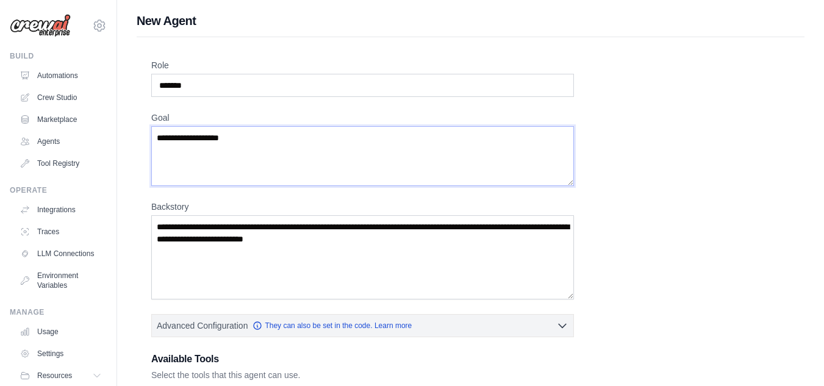  What do you see at coordinates (60, 232) in the screenshot?
I see `a: Traces` at bounding box center [60, 232].